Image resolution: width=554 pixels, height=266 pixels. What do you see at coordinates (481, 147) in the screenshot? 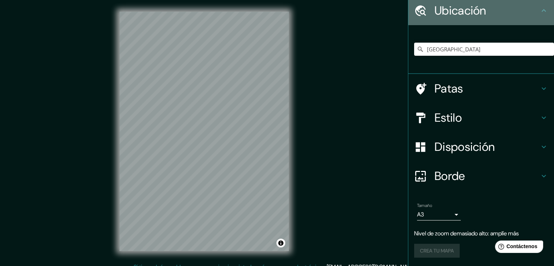
I see `div: Disposición` at bounding box center [481, 147].